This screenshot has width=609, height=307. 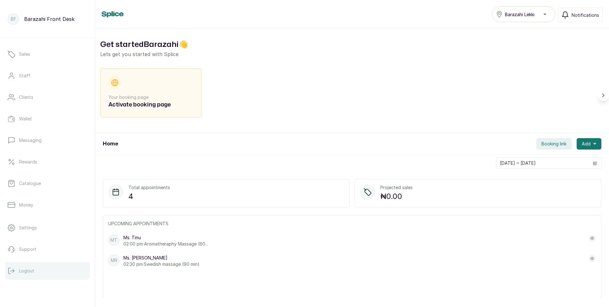 I want to click on p: Wallet, so click(x=25, y=119).